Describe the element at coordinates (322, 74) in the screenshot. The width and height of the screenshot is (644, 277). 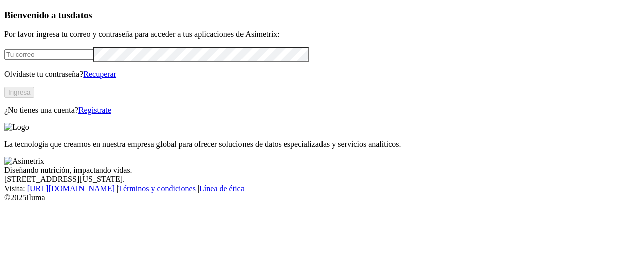
I see `p: Olvidaste tu contraseña?` at that location.